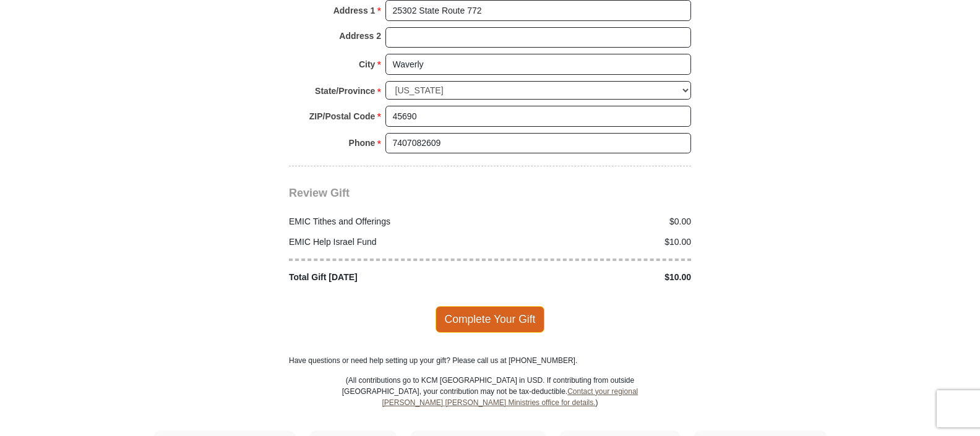 The height and width of the screenshot is (436, 980). What do you see at coordinates (344, 91) in the screenshot?
I see `strong: State/Province` at bounding box center [344, 91].